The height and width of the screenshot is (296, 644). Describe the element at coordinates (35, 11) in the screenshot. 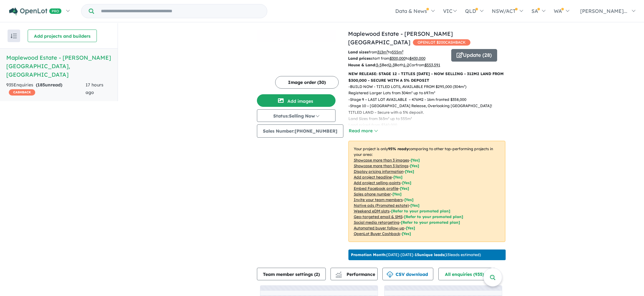

I see `img: Openlot PRO Logo White` at that location.